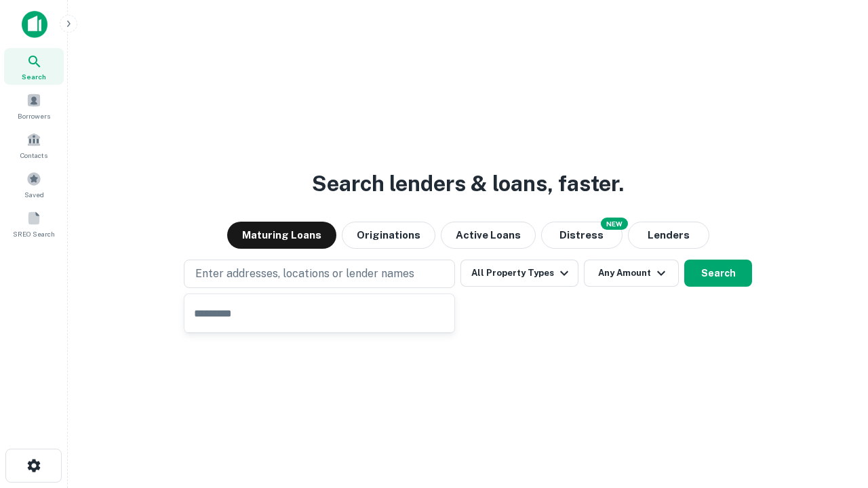  Describe the element at coordinates (319, 273) in the screenshot. I see `button: Enter addresses, locations or lender names` at that location.